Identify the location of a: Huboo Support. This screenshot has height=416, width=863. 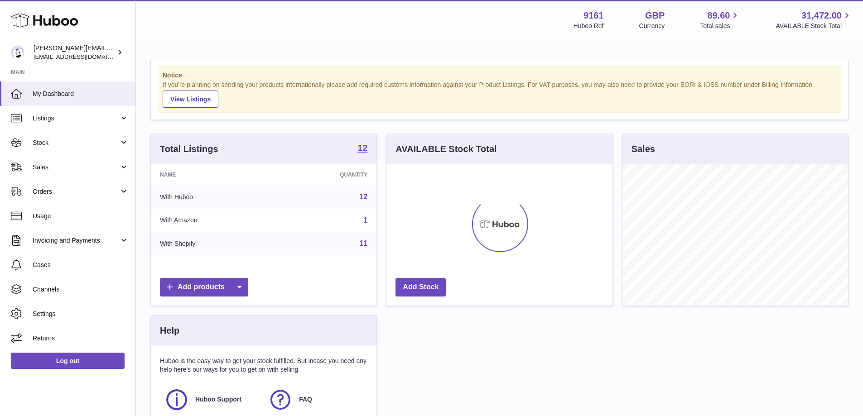
(212, 400).